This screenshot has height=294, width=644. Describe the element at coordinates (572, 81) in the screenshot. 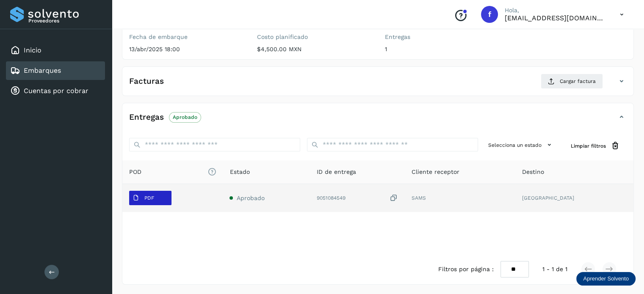

I see `button: Cargar factura` at that location.